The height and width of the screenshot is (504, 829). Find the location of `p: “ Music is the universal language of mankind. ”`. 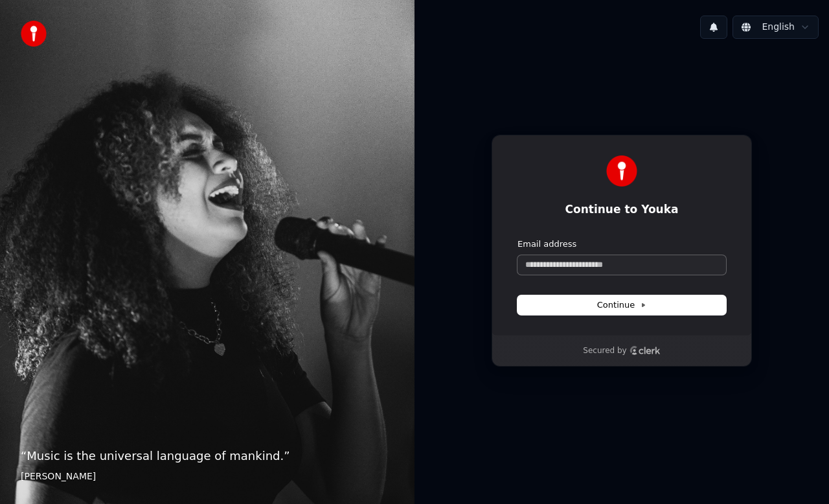

p: “ Music is the universal language of mankind. ” is located at coordinates (207, 456).